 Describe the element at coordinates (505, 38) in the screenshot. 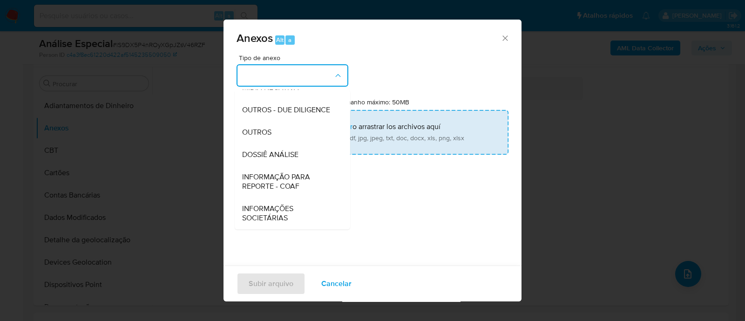

I see `button: Cerrar` at that location.